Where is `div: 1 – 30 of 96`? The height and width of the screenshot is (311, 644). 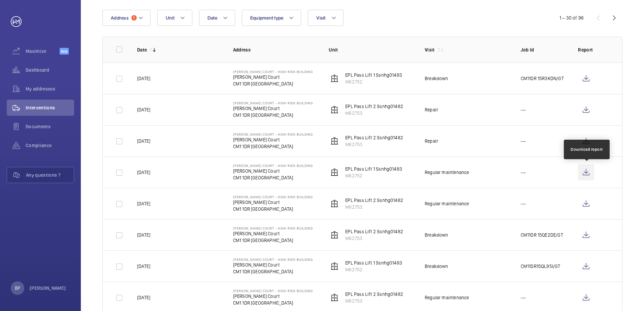
div: 1 – 30 of 96 is located at coordinates (572, 18).